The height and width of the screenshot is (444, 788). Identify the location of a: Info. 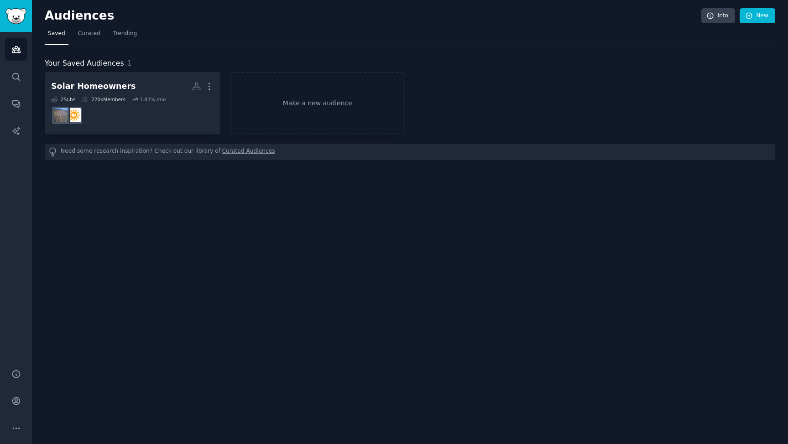
(718, 16).